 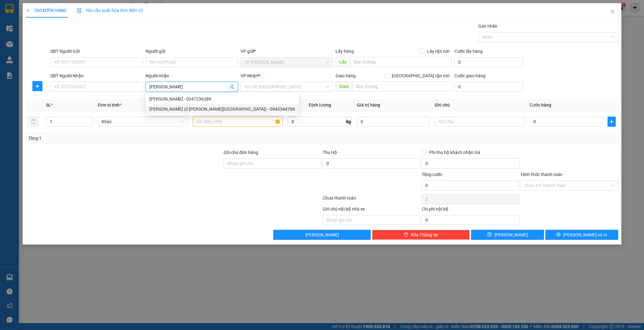 What do you see at coordinates (287, 51) in the screenshot?
I see `div: VP gửi` at bounding box center [287, 51].